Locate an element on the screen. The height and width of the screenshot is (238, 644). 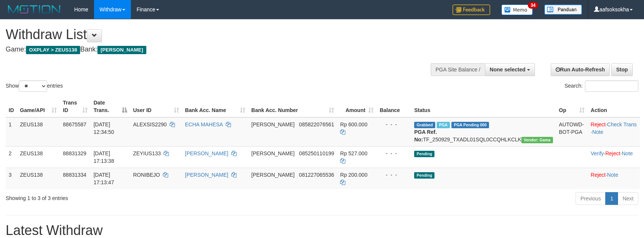
span: 88675587 is located at coordinates (75, 124).